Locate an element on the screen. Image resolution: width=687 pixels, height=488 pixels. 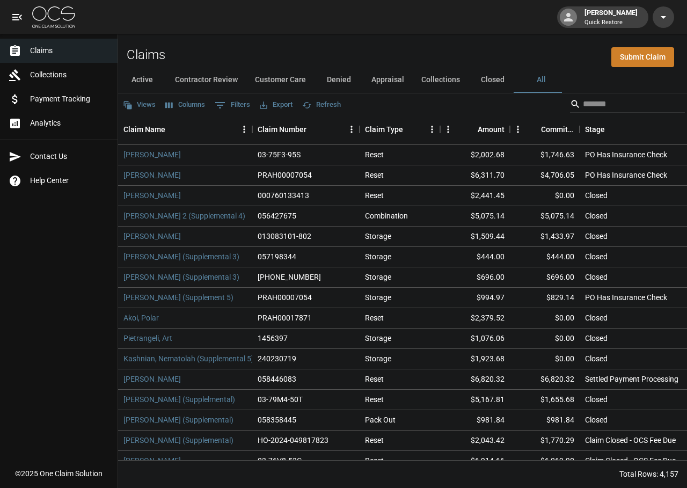
div: $1,923.68 is located at coordinates (475, 359).